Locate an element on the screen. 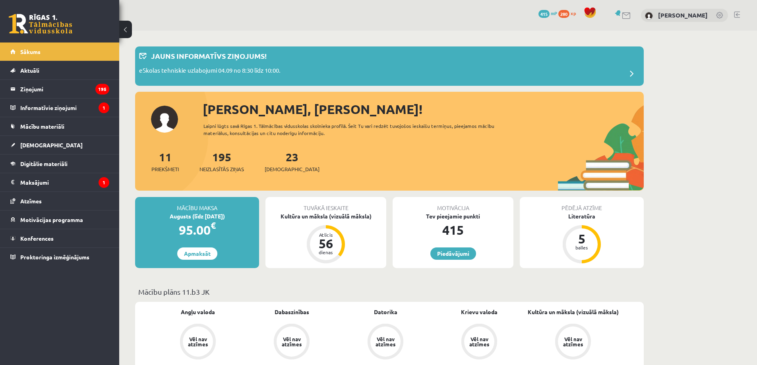 This screenshot has height=365, width=757. div: Laipni lūgts savā Rīgas 1. Tālmācības vidusskolas skolnieka profilā. Šeit Tu vari redzēt tuvojošo... is located at coordinates (356, 130).